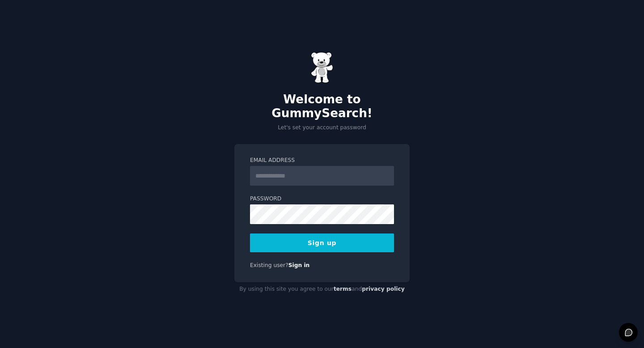 Image resolution: width=644 pixels, height=348 pixels. Describe the element at coordinates (270, 265) in the screenshot. I see `span: Existing user?` at that location.